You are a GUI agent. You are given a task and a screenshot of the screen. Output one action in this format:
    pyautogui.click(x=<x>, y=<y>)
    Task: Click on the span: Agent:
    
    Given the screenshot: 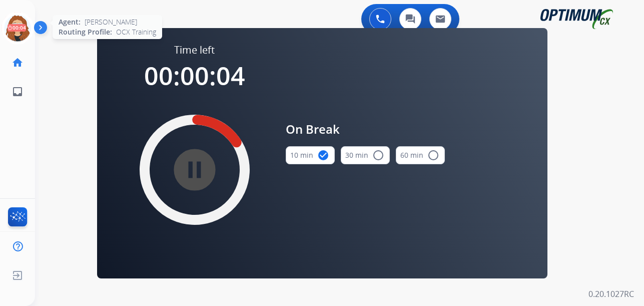 What is the action you would take?
    pyautogui.click(x=70, y=22)
    